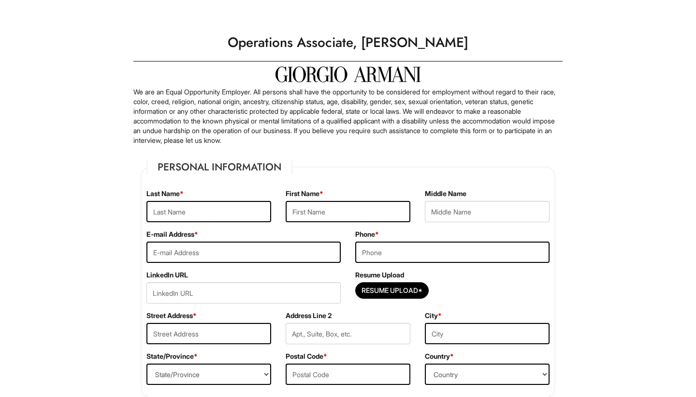  I want to click on label: Postal Code, so click(307, 356).